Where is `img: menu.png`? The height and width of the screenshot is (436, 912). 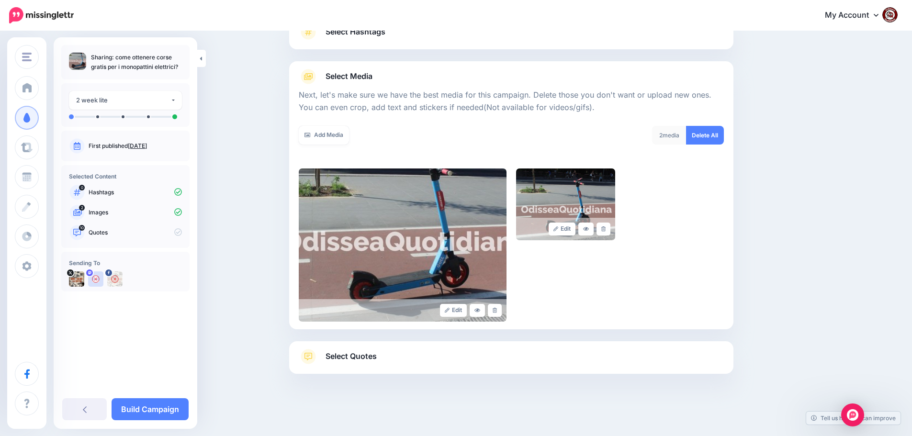 img: menu.png is located at coordinates (27, 57).